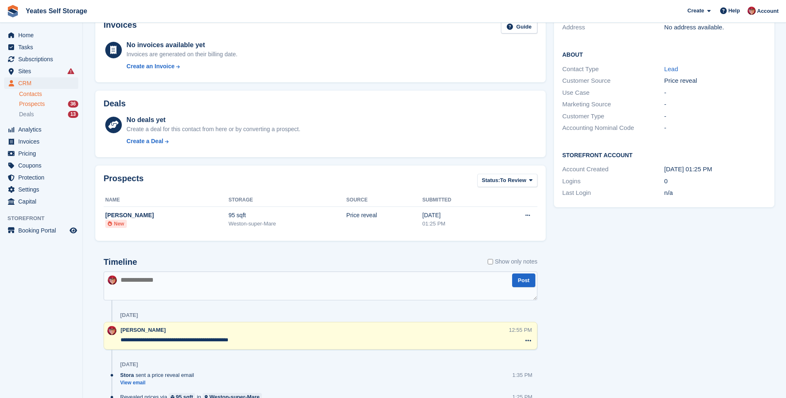  I want to click on div: 95 sqft, so click(287, 215).